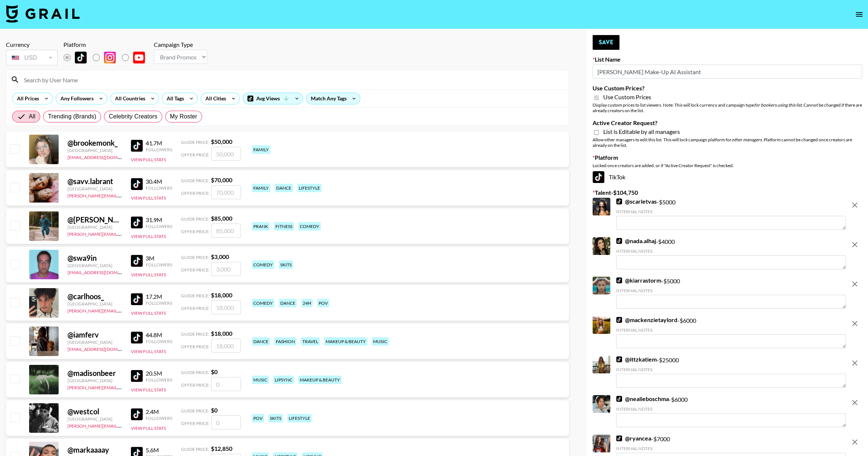  Describe the element at coordinates (159, 297) in the screenshot. I see `div: 17.2M` at that location.